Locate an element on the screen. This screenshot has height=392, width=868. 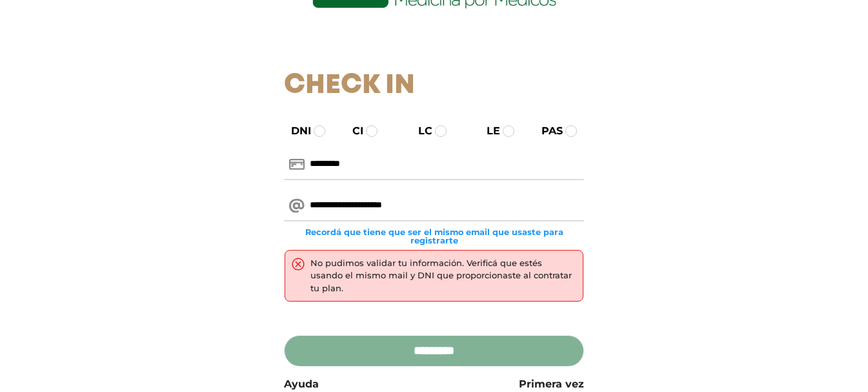
div: No pudimos validar tu información. Verificá que estés usando el mismo mail y DNI que proporcionas... is located at coordinates (443, 276).